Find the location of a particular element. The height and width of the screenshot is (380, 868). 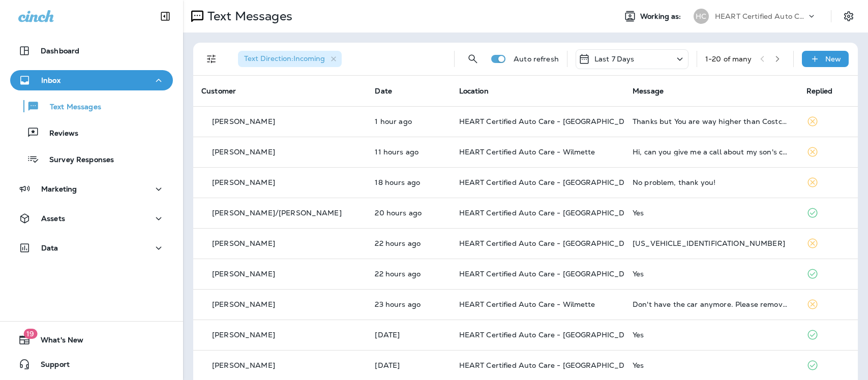

button: Collapse Sidebar is located at coordinates (165, 16).